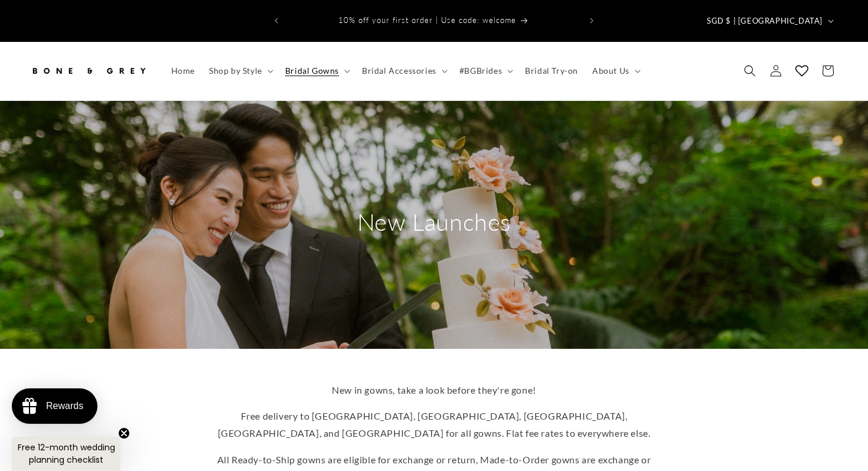 The image size is (868, 471). Describe the element at coordinates (551, 71) in the screenshot. I see `a: Bridal Try-on` at that location.